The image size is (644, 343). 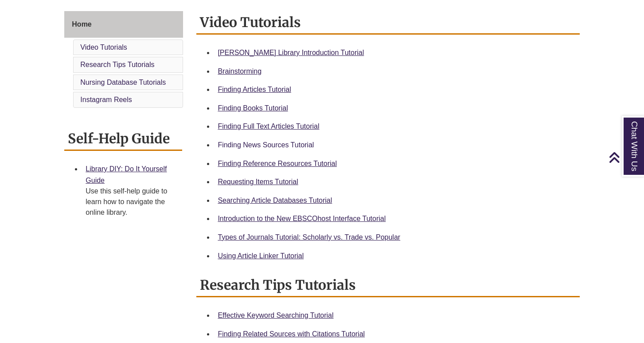 I want to click on div: Guide Page Menu, so click(x=124, y=60).